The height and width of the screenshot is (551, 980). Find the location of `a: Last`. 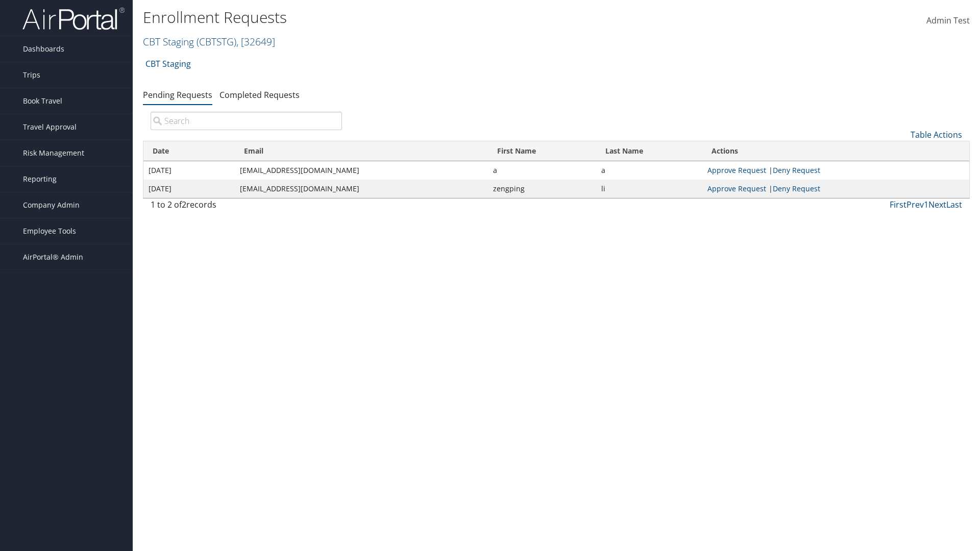

a: Last is located at coordinates (954, 205).